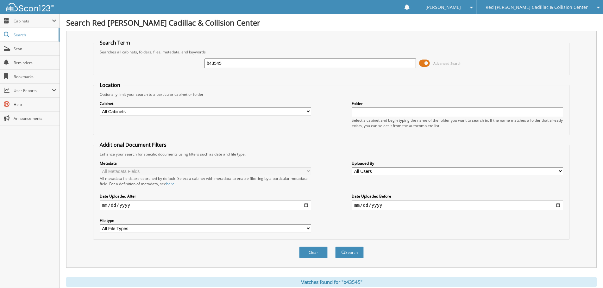 The image size is (603, 288). Describe the element at coordinates (35, 118) in the screenshot. I see `span: Announcements` at that location.